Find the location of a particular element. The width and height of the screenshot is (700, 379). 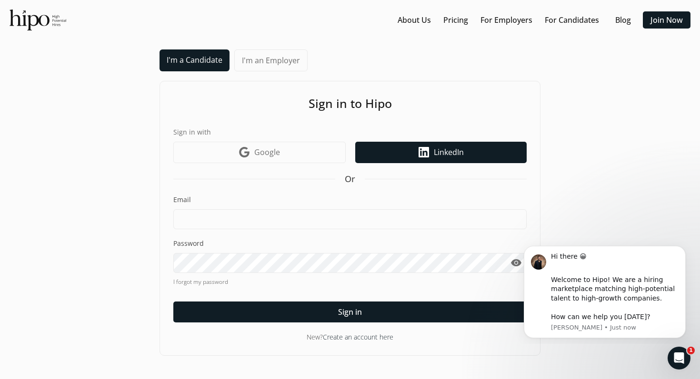

a: I'm an Employer is located at coordinates (271, 60).